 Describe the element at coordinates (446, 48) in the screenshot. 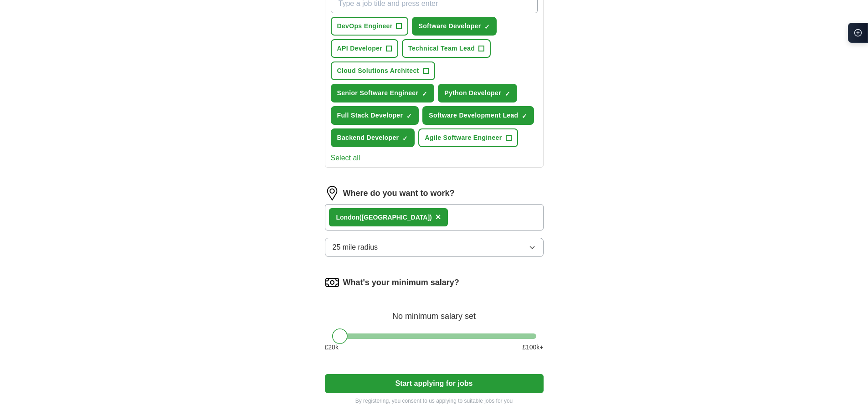

I see `button: Technical Team Lead` at that location.